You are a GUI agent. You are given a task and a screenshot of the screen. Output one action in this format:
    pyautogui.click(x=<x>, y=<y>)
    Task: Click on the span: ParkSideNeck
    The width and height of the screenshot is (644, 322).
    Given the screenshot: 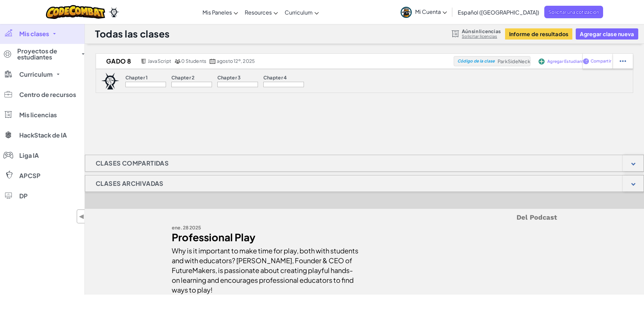 What is the action you would take?
    pyautogui.click(x=514, y=61)
    